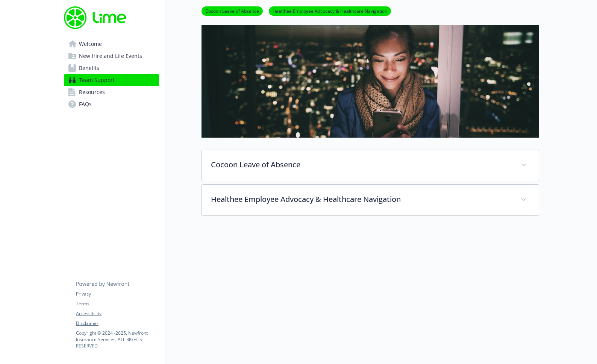 The width and height of the screenshot is (597, 364). I want to click on div: Cocoon Leave of Absence, so click(370, 165).